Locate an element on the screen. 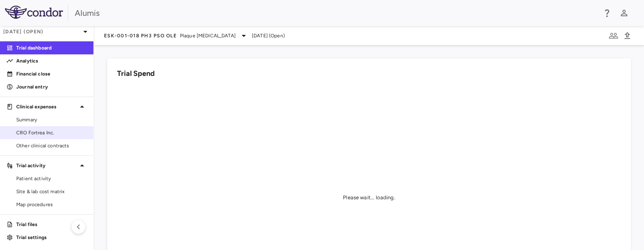  span: Map procedures is located at coordinates (52, 205).